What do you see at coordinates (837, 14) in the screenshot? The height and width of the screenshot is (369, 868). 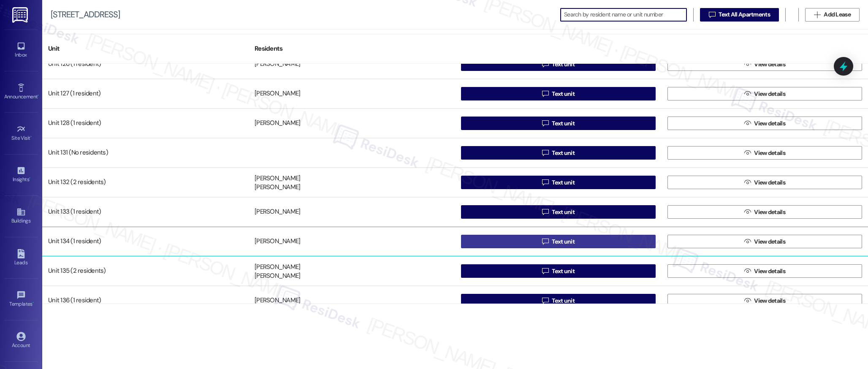 I see `span: Add Lease` at bounding box center [837, 14].